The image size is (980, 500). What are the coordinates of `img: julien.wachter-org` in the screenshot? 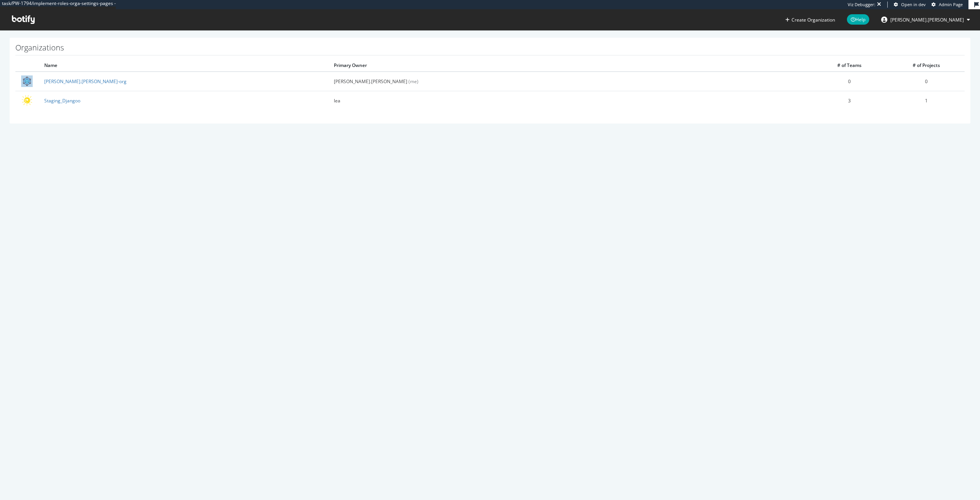 It's located at (27, 81).